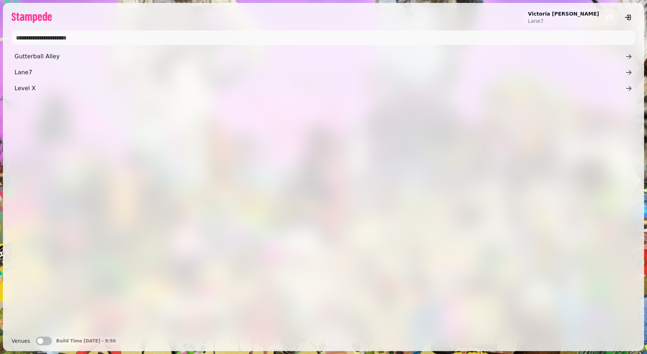 The width and height of the screenshot is (647, 354). I want to click on a: Lane7, so click(323, 72).